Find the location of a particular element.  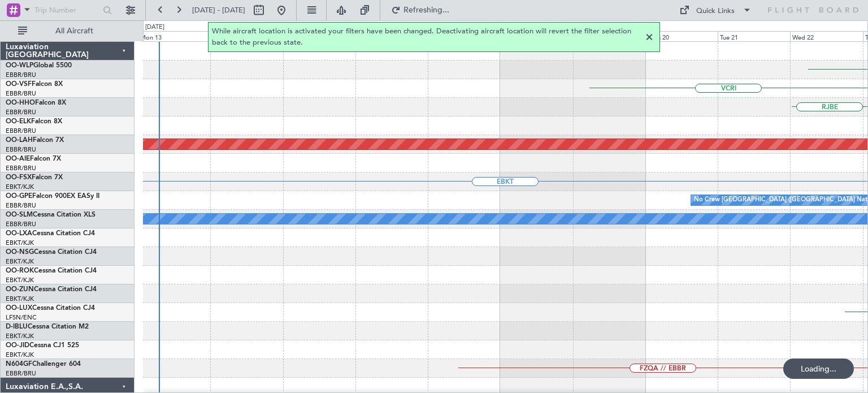

a: LFSN/ENC is located at coordinates (21, 317).